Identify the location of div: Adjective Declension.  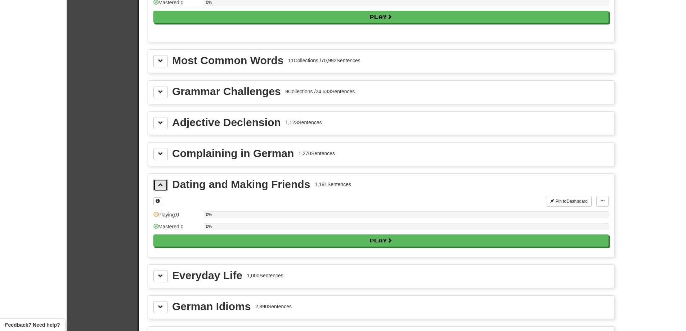
(227, 122).